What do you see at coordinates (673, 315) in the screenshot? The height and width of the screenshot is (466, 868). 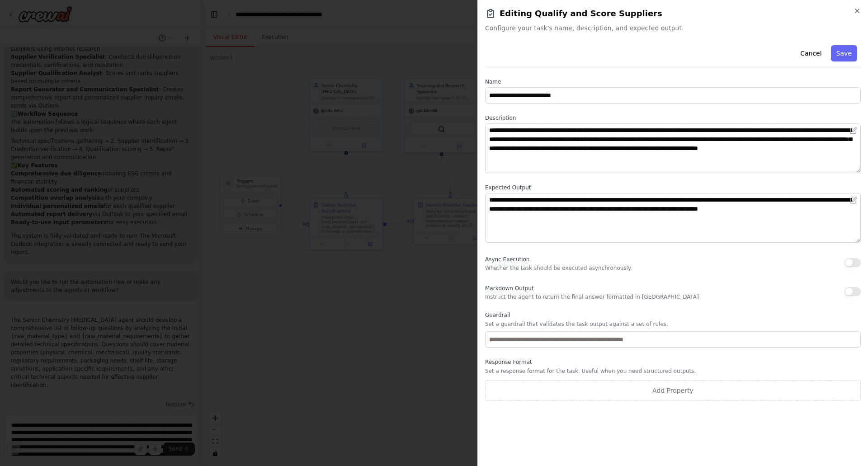 I see `label: Guardrail` at bounding box center [673, 315].